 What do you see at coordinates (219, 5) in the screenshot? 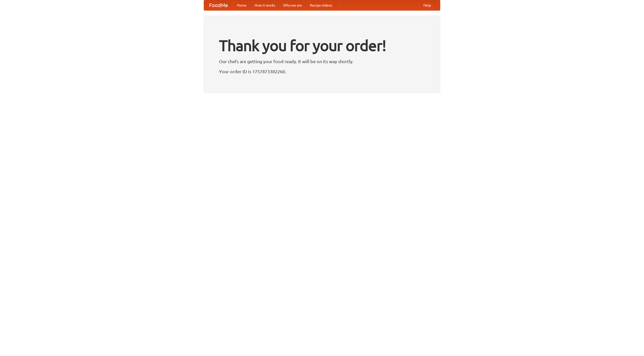
I see `a: FoodMe` at bounding box center [219, 5].